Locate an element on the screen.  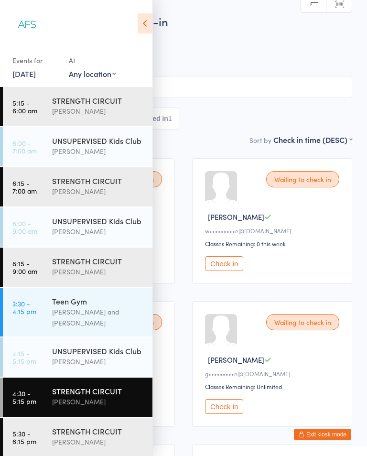
time: 6:00 - 7:00 am is located at coordinates (24, 147).